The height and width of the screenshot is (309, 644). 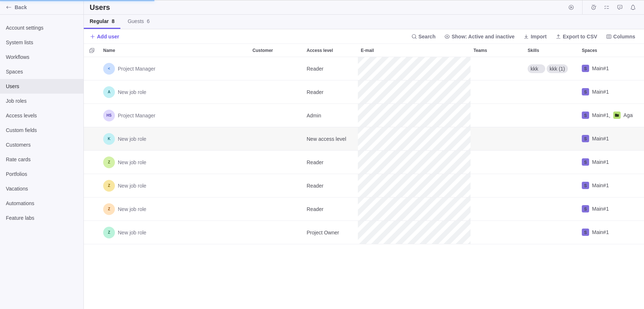 I want to click on span: Portfolios, so click(x=42, y=174).